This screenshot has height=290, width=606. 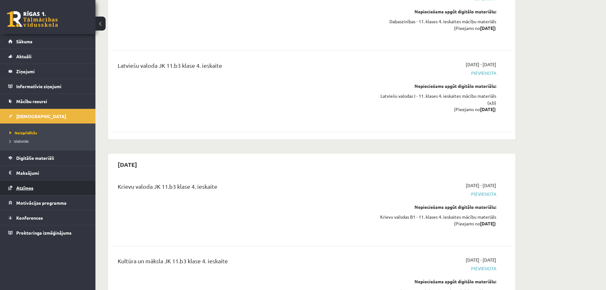 What do you see at coordinates (19, 141) in the screenshot?
I see `span: Izlabotās` at bounding box center [19, 141].